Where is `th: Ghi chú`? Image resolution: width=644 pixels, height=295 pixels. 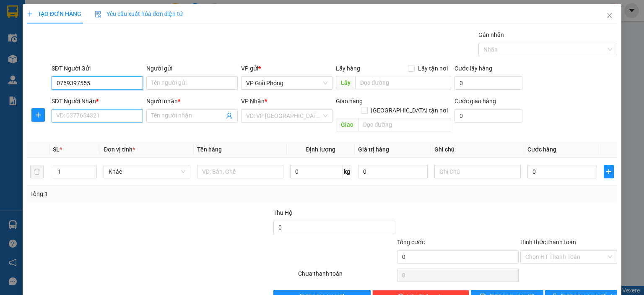 th: Ghi chú is located at coordinates (478, 149).